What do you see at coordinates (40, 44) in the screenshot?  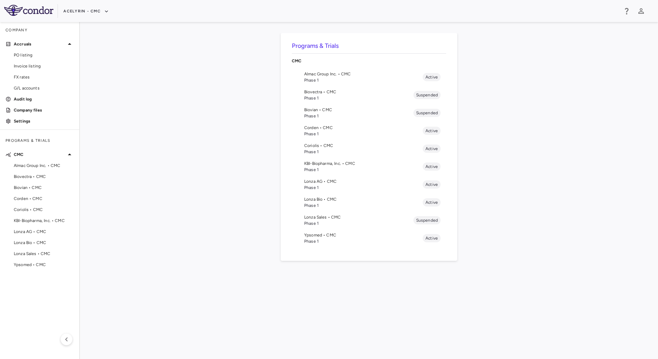 I see `p: Accruals` at bounding box center [40, 44].